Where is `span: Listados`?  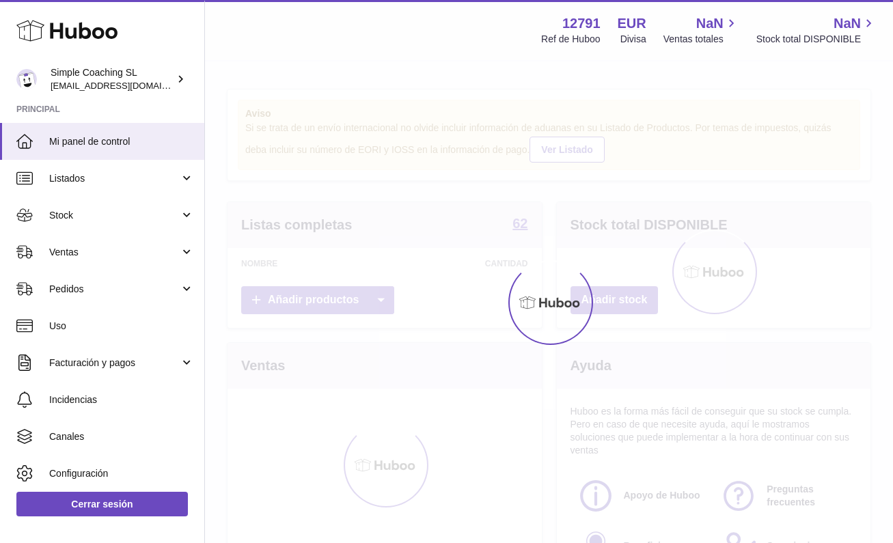 span: Listados is located at coordinates (114, 178).